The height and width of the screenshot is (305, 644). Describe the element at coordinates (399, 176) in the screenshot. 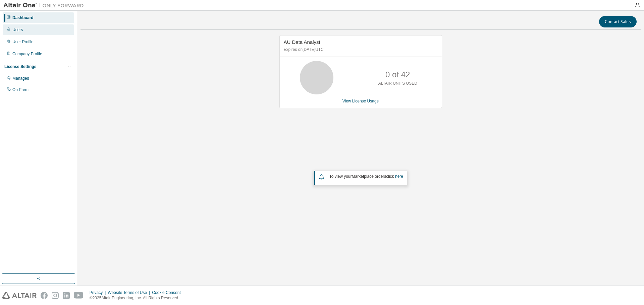

I see `a: here` at that location.